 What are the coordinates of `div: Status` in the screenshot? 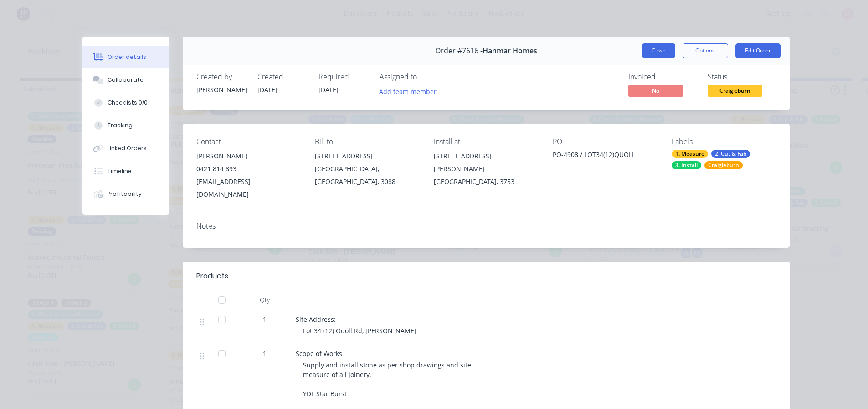 It's located at (742, 77).